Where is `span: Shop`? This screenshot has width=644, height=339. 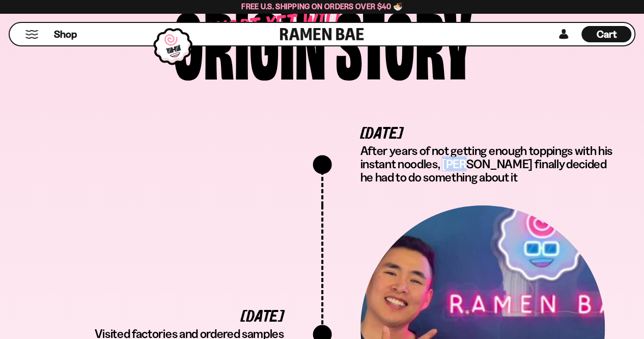
span: Shop is located at coordinates (65, 34).